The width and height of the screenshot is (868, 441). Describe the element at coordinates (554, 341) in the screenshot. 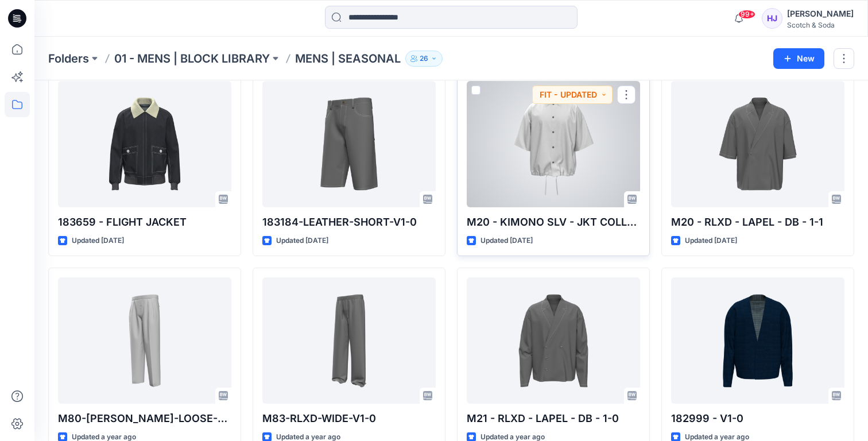

I see `a: M21 - RLXD - LAPEL - DB - 1-0` at that location.